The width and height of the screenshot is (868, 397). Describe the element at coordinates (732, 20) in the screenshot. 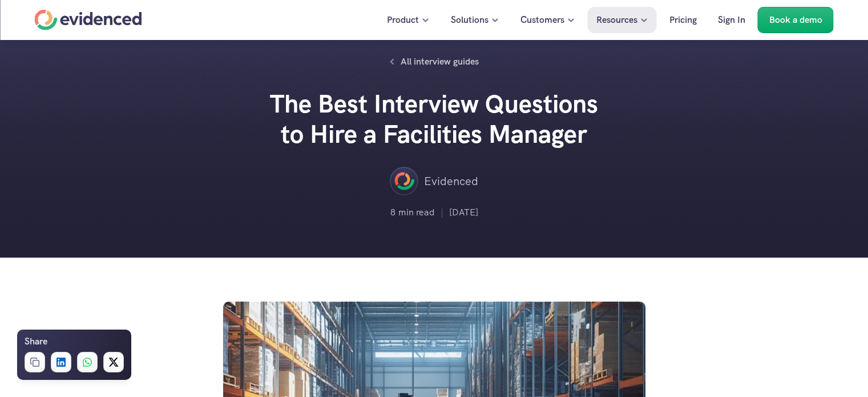

I see `a: Sign In` at that location.